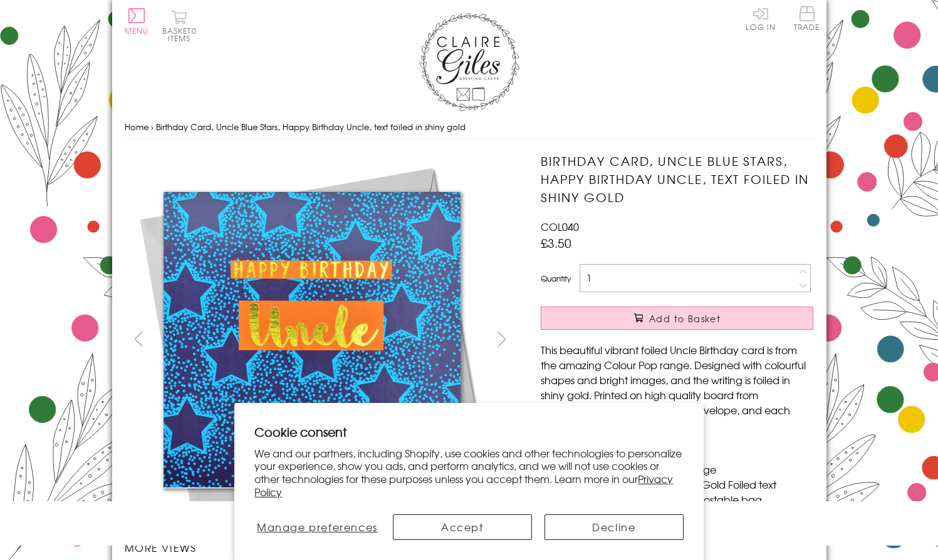 The image size is (938, 560). Describe the element at coordinates (469, 127) in the screenshot. I see `nav: breadcrumbs` at that location.